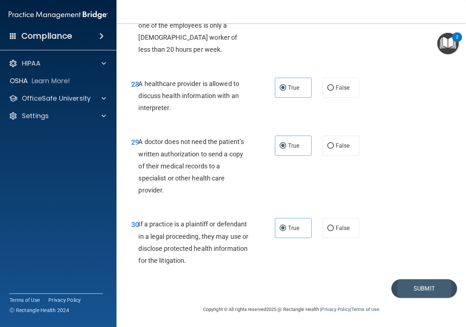 The height and width of the screenshot is (327, 466). What do you see at coordinates (448, 43) in the screenshot?
I see `button: Open Resource Center, 2 new notifications` at bounding box center [448, 43].